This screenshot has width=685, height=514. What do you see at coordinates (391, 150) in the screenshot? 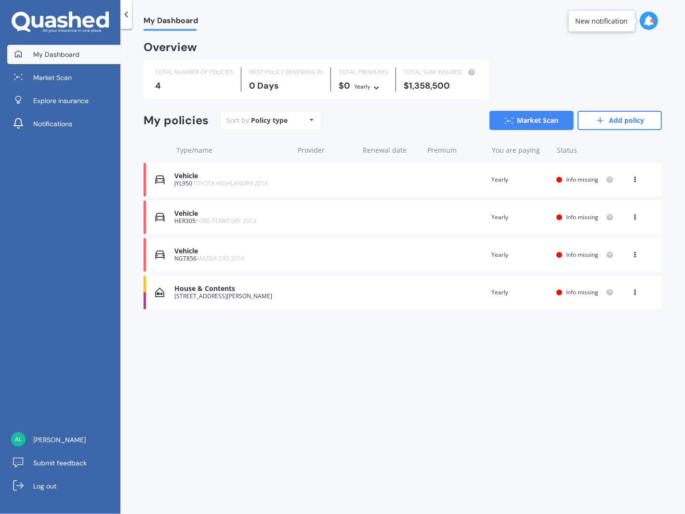
I see `div: Renewal date` at bounding box center [391, 150].